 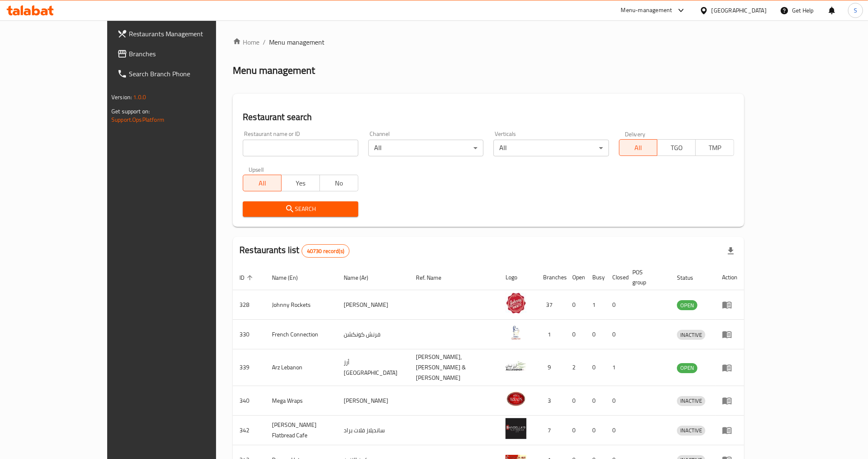 What do you see at coordinates (290, 278) in the screenshot?
I see `span: Name (En)` at bounding box center [290, 278].